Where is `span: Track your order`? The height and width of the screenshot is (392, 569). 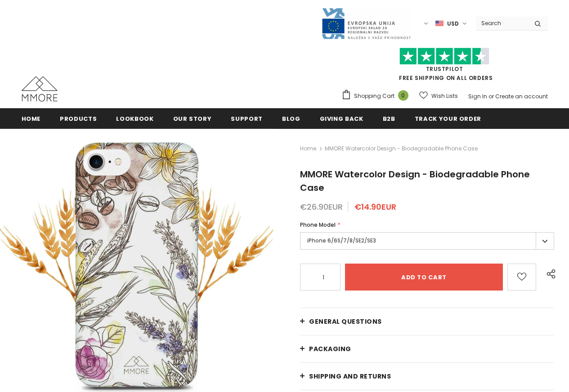
span: Track your order is located at coordinates (448, 118).